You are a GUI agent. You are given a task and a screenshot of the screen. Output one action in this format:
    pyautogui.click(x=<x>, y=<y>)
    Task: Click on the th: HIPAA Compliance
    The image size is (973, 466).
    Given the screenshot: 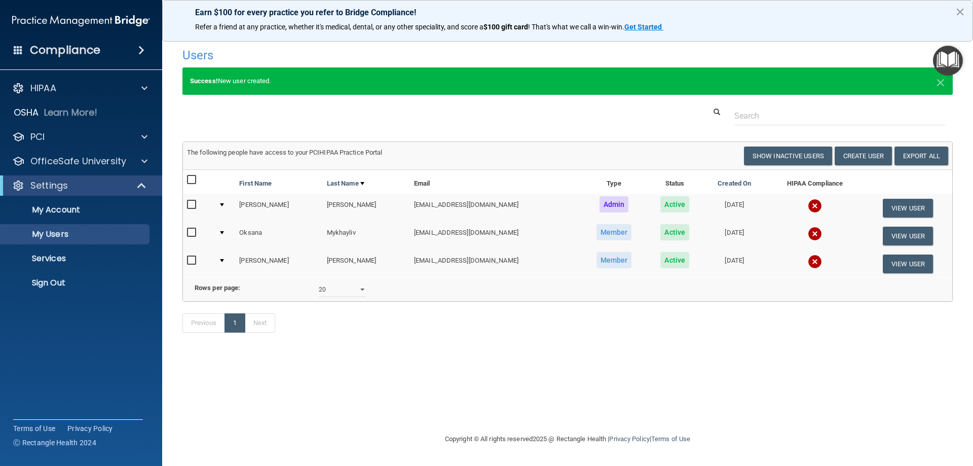 What is the action you would take?
    pyautogui.click(x=815, y=182)
    